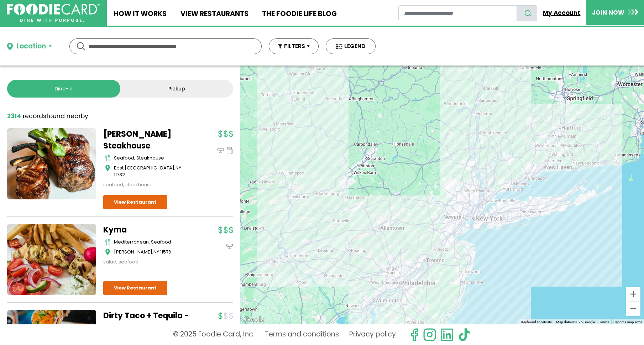 The image size is (644, 345). Describe the element at coordinates (254, 320) in the screenshot. I see `a: Open this area in Google Maps (opens a new window)` at that location.